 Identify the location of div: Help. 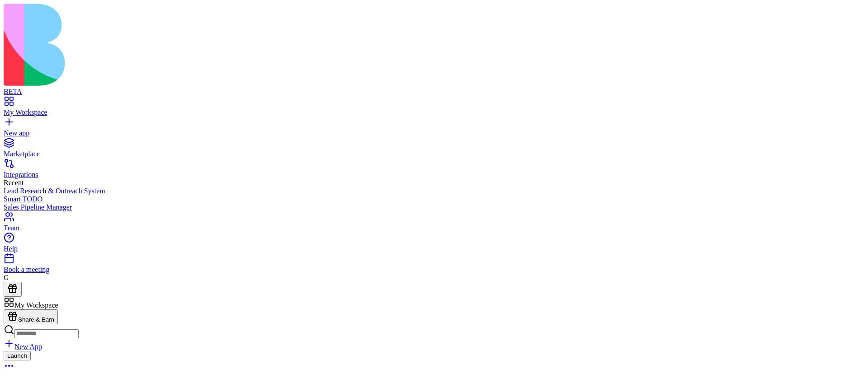
(434, 249).